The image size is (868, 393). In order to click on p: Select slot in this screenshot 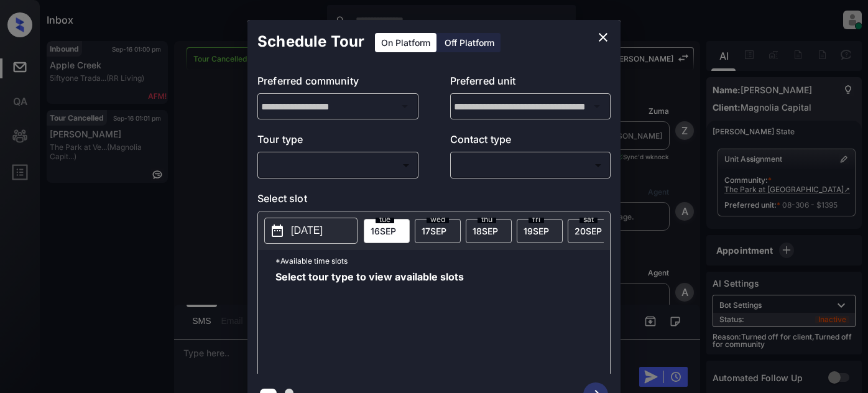, I will do `click(434, 201)`.